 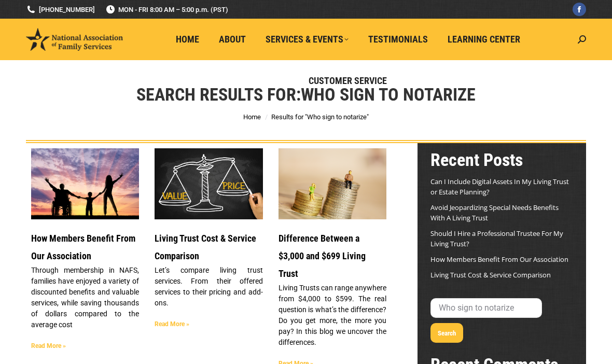 I want to click on span: MON - FRI 8:00 AM – 5:00 p.m. (PST), so click(x=166, y=9).